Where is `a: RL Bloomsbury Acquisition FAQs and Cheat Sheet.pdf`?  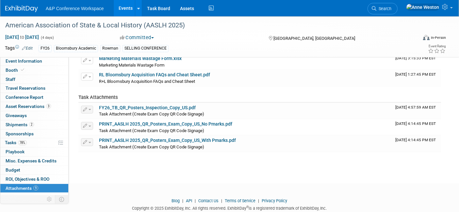 a: RL Bloomsbury Acquisition FAQs and Cheat Sheet.pdf is located at coordinates (155, 75).